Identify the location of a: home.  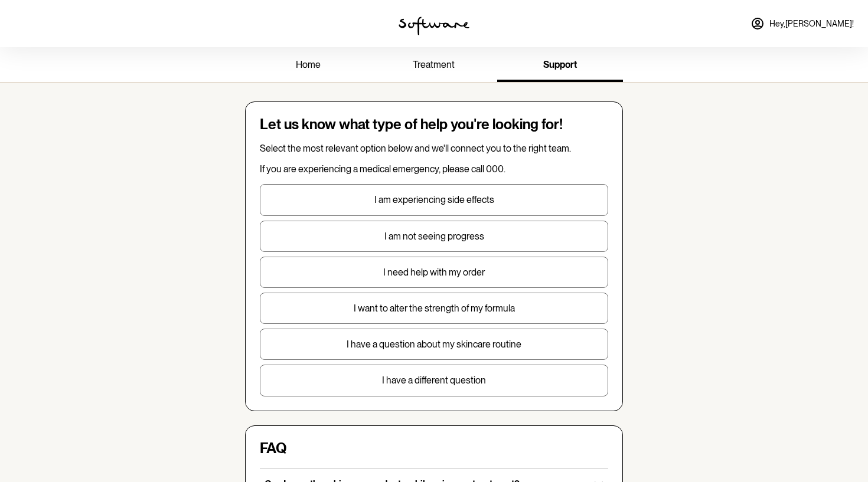
(307, 66).